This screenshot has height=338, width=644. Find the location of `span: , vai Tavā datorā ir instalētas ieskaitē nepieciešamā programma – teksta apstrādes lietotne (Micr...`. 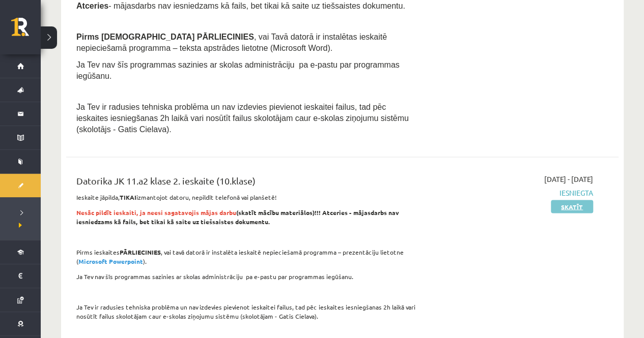

span: , vai Tavā datorā ir instalētas ieskaitē nepieciešamā programma – teksta apstrādes lietotne (Micr... is located at coordinates (232, 42).